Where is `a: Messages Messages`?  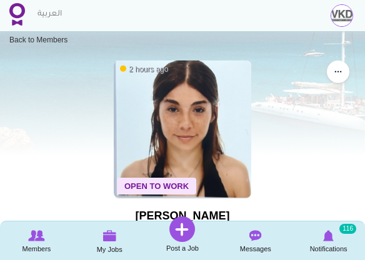
a: Messages Messages is located at coordinates (255, 240).